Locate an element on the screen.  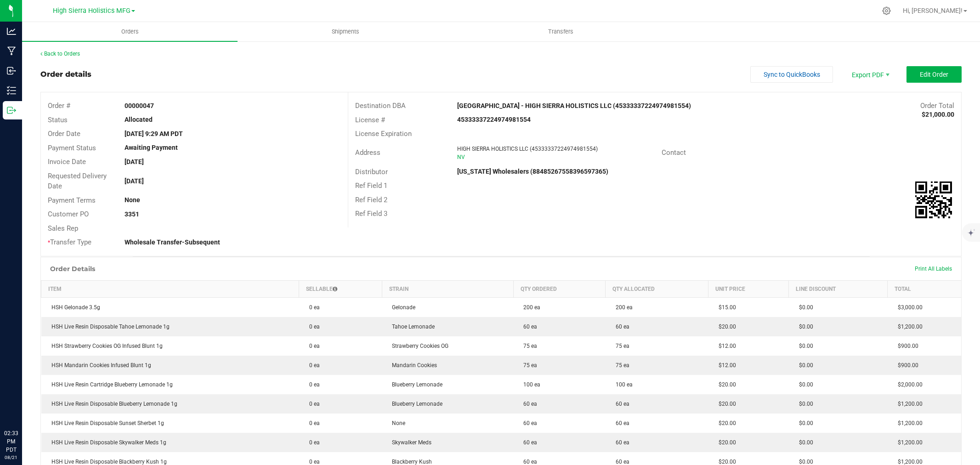
span: Ref Field 3 is located at coordinates (371, 214).